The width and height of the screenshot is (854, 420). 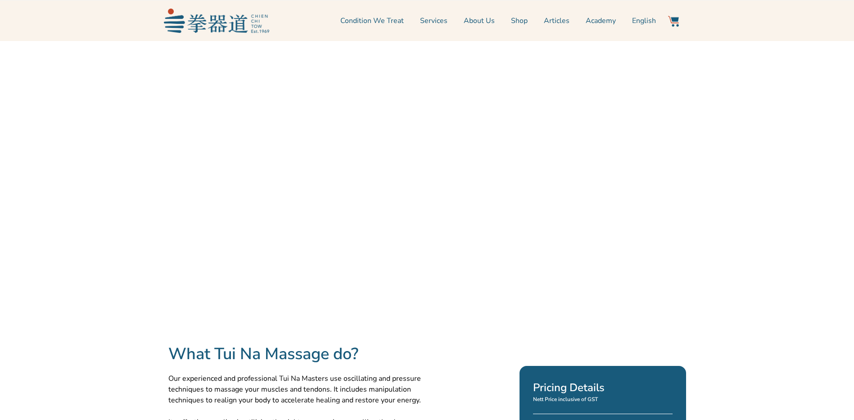 I want to click on a: English, so click(x=644, y=21).